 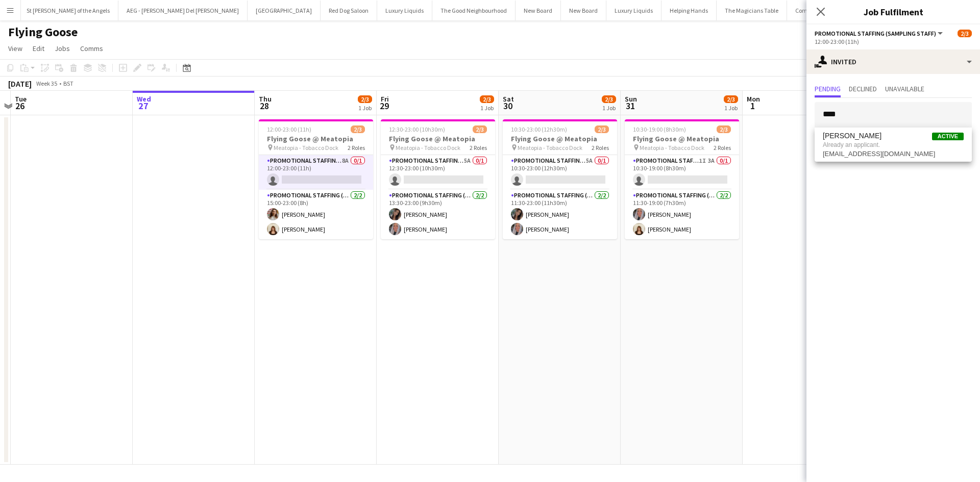 I want to click on span: Declined, so click(x=863, y=89).